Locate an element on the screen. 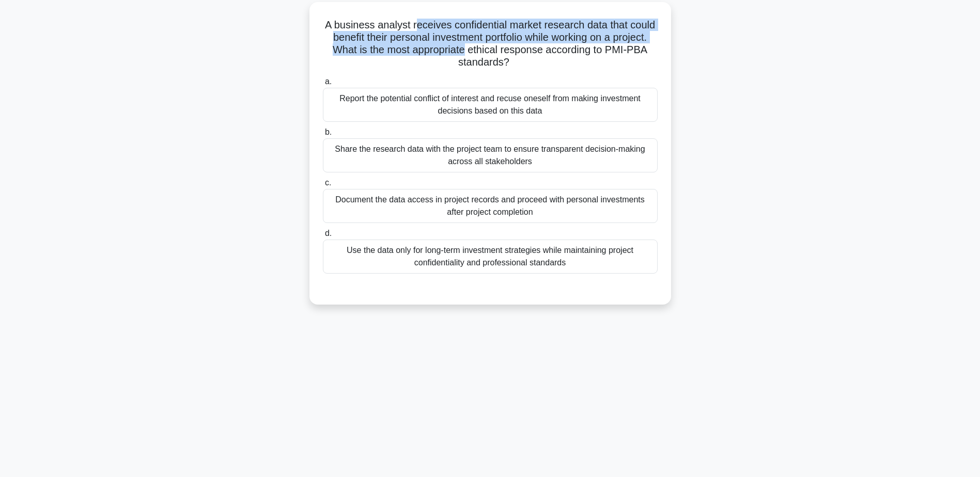 This screenshot has width=980, height=477. div: Document the data access in project records and proceed with personal investments after project c... is located at coordinates (490, 206).